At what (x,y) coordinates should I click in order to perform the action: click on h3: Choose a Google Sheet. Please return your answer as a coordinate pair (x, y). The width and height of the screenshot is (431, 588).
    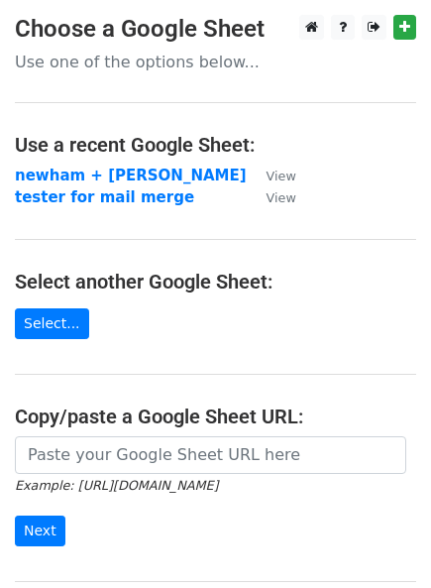
    Looking at the image, I should click on (215, 29).